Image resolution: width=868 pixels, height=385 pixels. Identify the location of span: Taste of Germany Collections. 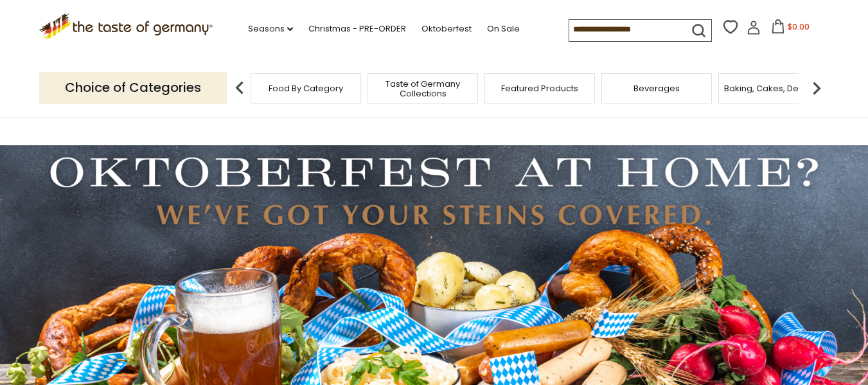
(423, 89).